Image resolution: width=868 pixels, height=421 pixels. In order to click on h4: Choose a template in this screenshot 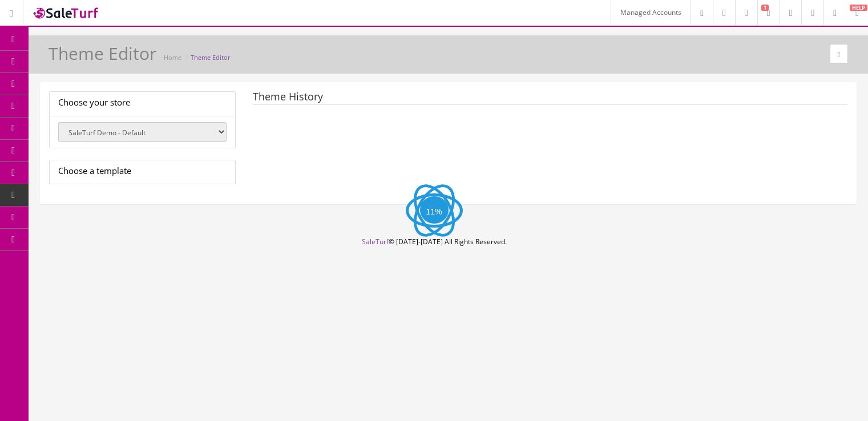, I will do `click(142, 170)`.